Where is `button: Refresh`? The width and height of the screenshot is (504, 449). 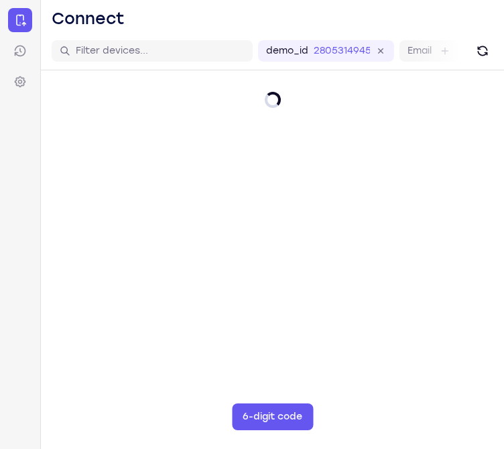
button: Refresh is located at coordinates (483, 51).